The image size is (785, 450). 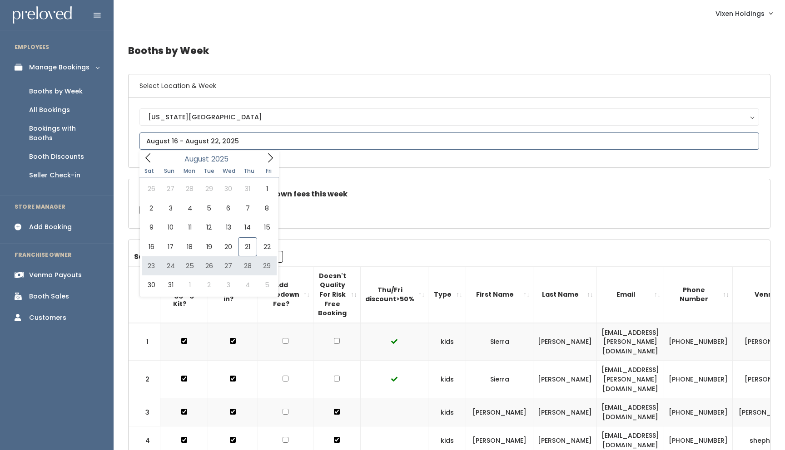 I want to click on span: August 21, 2025, so click(x=247, y=247).